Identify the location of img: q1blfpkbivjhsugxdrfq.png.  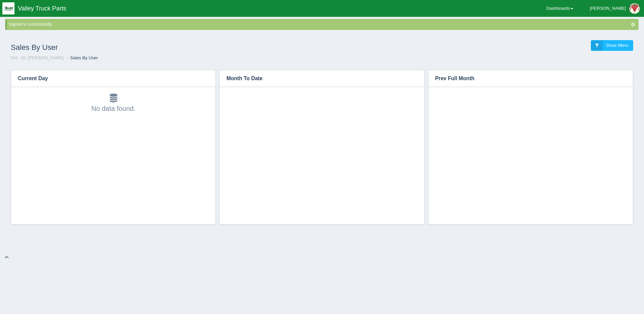
(8, 8).